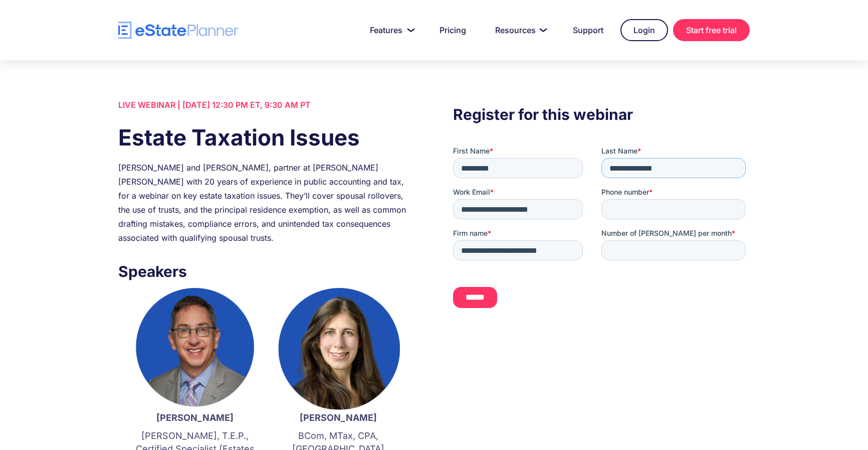  I want to click on h3: Speakers, so click(267, 272).